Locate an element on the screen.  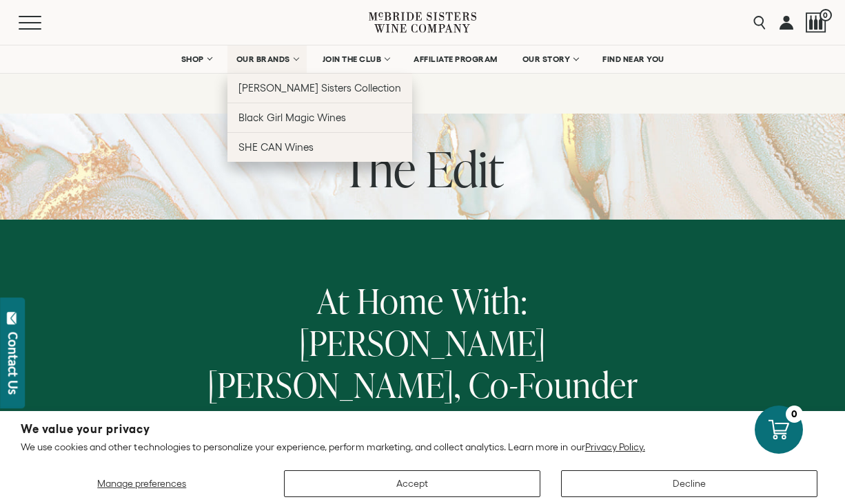
span: Edit is located at coordinates (465, 168).